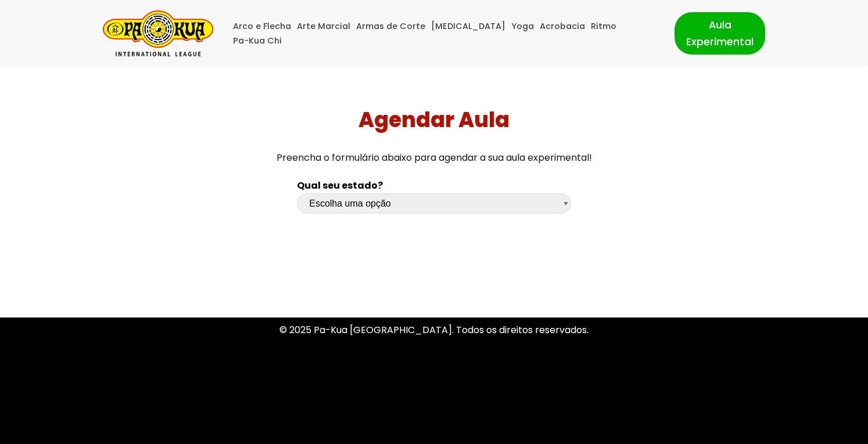 The image size is (868, 444). What do you see at coordinates (720, 33) in the screenshot?
I see `a: Aula Experimental` at bounding box center [720, 33].